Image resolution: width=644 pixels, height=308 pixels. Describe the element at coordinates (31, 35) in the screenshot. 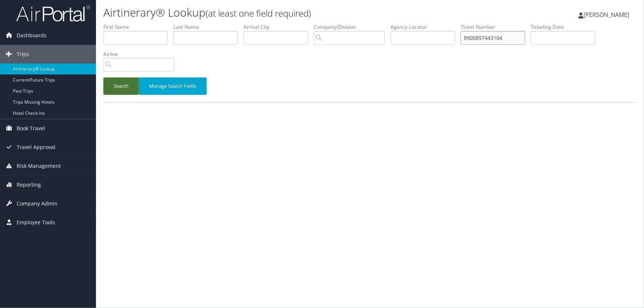

I see `span: Dashboards` at that location.